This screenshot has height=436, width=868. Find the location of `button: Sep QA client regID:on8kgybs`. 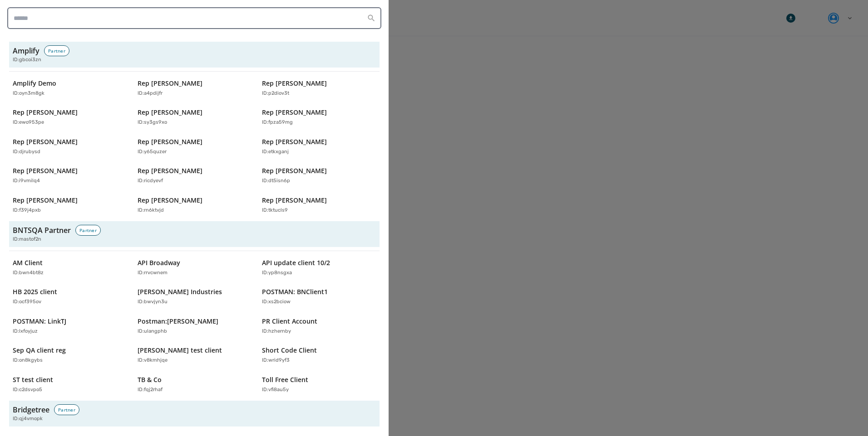

button: Sep QA client regID:on8kgybs is located at coordinates (70, 355).